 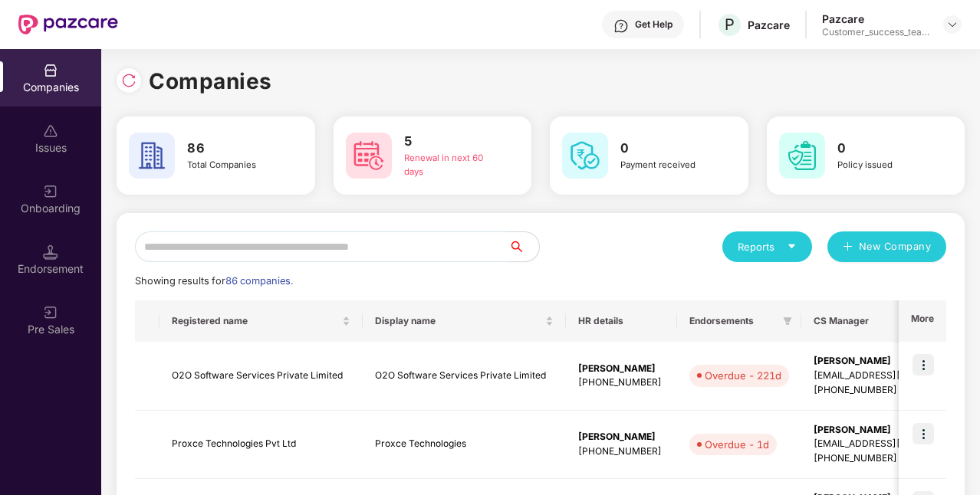 I want to click on div: Payment received, so click(x=668, y=165).